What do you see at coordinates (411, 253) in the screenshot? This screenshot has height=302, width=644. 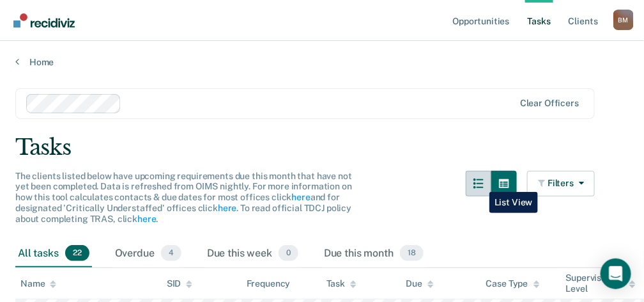 I see `span: 18` at bounding box center [411, 253].